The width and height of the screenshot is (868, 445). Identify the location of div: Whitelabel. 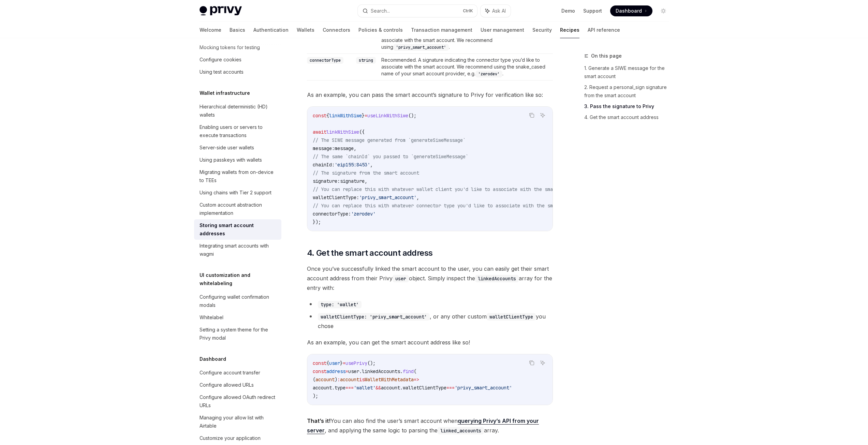
(212, 317).